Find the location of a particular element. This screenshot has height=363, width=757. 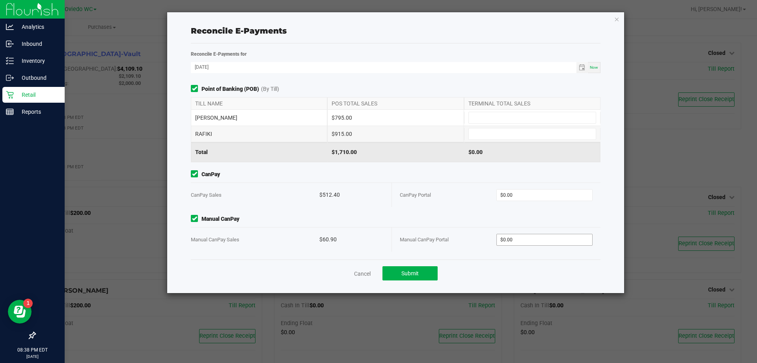

inline-svg: Reports is located at coordinates (10, 112).